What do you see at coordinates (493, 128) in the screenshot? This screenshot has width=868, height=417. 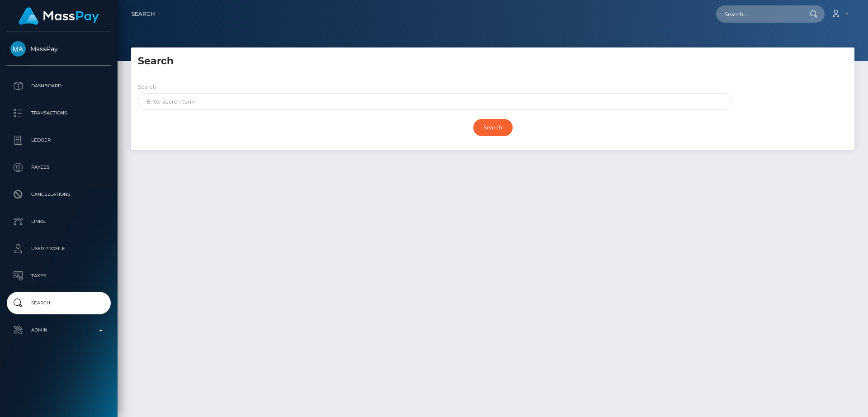 I see `input: Search` at bounding box center [493, 128].